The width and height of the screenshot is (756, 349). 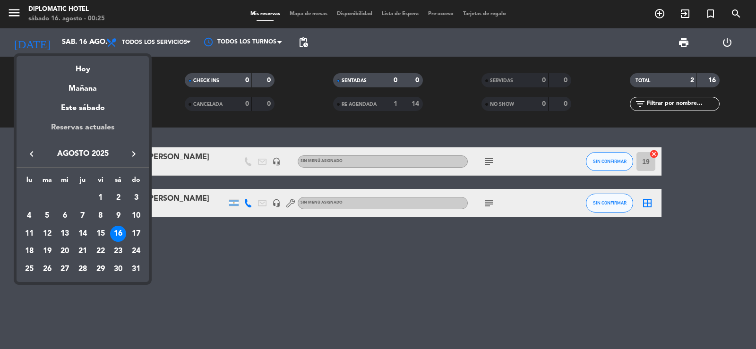 What do you see at coordinates (136, 216) in the screenshot?
I see `td: 10 de agosto de 2025` at bounding box center [136, 216].